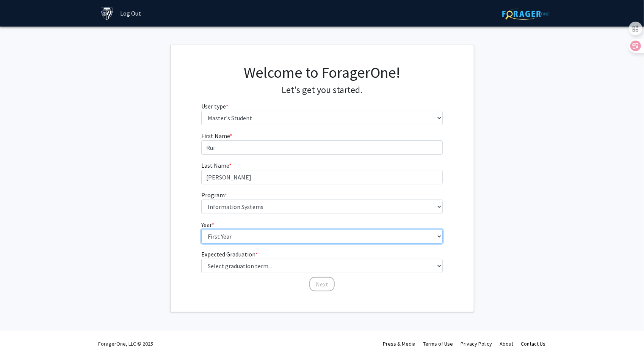 This screenshot has width=644, height=357. Describe the element at coordinates (526, 14) in the screenshot. I see `img: ForagerOne Logo` at that location.